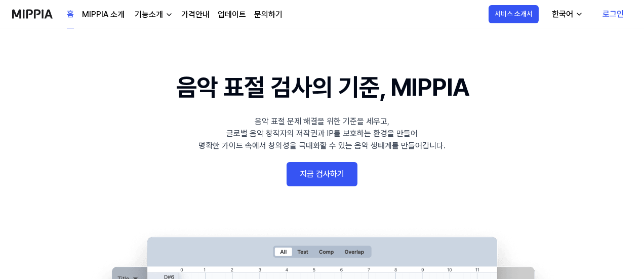 This screenshot has height=279, width=644. What do you see at coordinates (322, 87) in the screenshot?
I see `h1: 음악 표절 검사의 기준, MIPPIA` at bounding box center [322, 87].